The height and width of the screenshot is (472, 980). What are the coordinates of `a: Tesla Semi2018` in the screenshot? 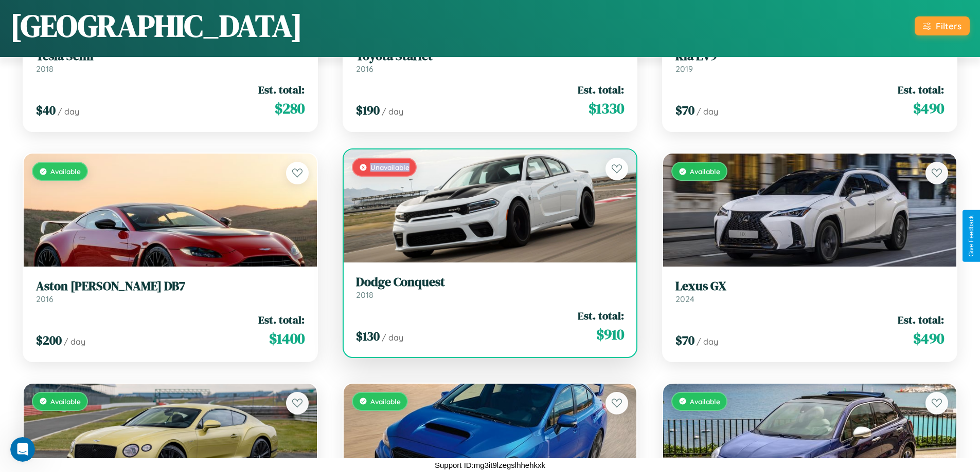 It's located at (170, 61).